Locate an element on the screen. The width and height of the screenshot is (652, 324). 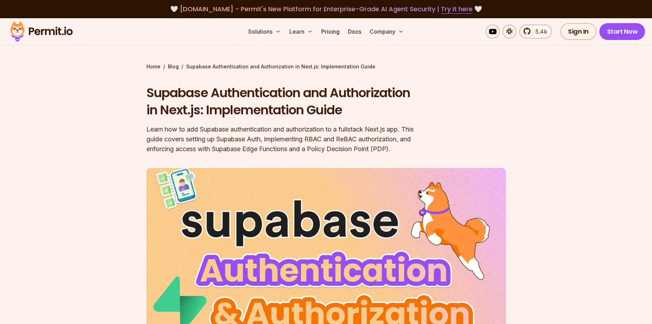
a: 5.4k is located at coordinates (535, 32).